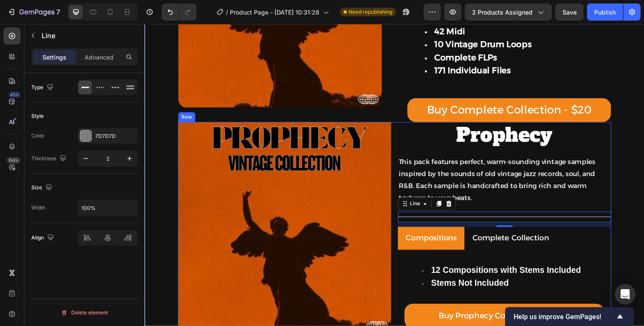  I want to click on div: 450, so click(14, 95).